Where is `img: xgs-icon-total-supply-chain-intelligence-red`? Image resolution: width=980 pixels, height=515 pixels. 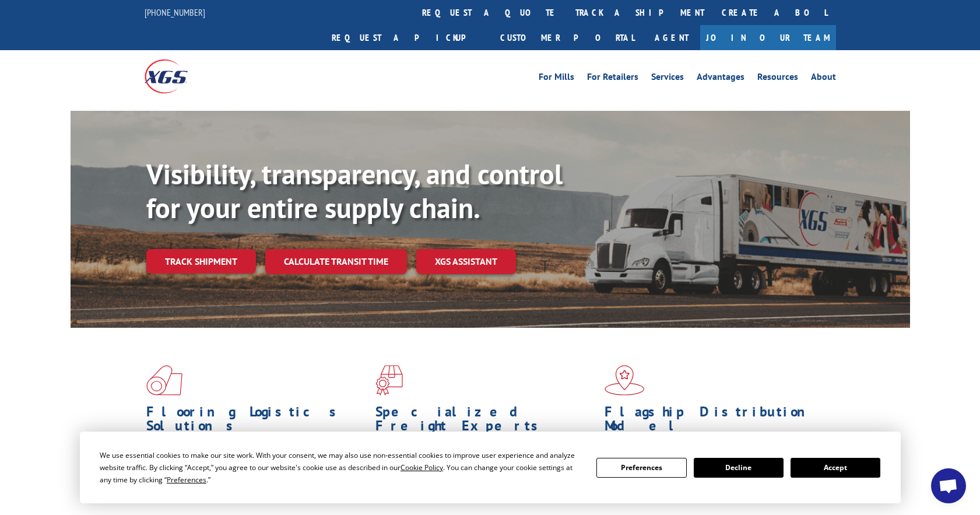
img: xgs-icon-total-supply-chain-intelligence-red is located at coordinates (165, 380).